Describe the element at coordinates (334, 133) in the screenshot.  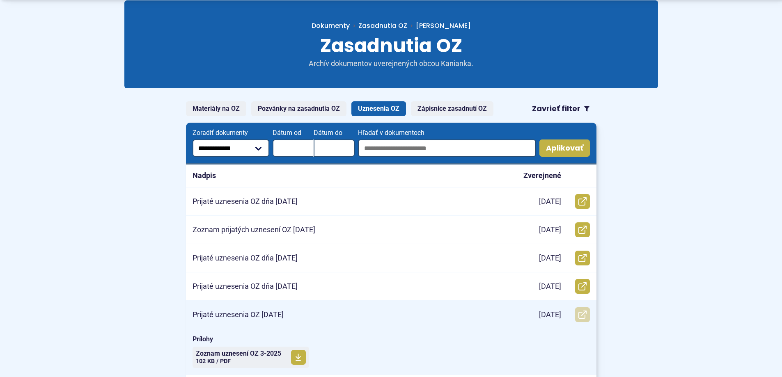
I see `span: Dátum do` at that location.